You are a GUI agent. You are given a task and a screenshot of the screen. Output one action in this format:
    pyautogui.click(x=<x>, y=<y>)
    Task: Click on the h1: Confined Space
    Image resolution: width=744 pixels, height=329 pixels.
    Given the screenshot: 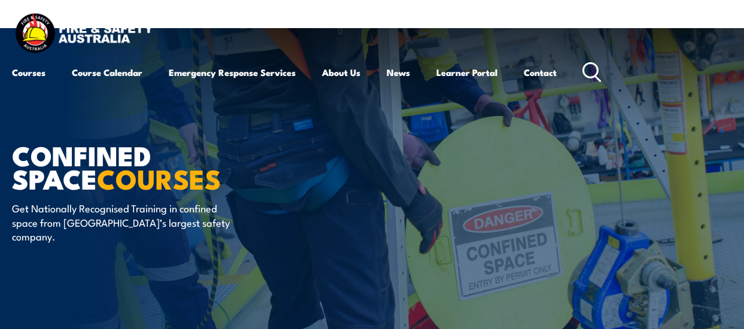 What is the action you would take?
    pyautogui.click(x=160, y=166)
    